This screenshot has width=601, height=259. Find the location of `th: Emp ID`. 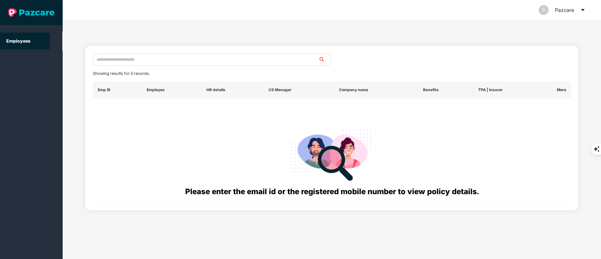

th: Emp ID is located at coordinates (117, 90).